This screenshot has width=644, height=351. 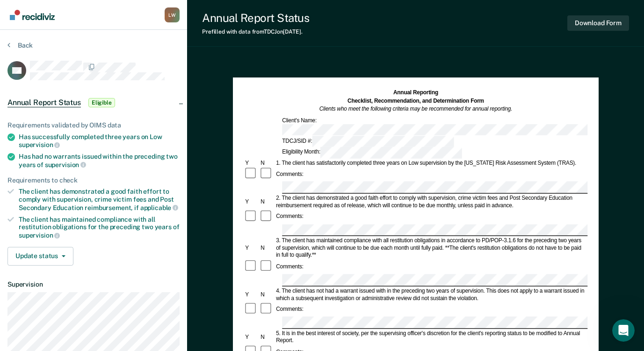 I want to click on strong: Checklist, Recommendation, and Determination Form, so click(x=416, y=100).